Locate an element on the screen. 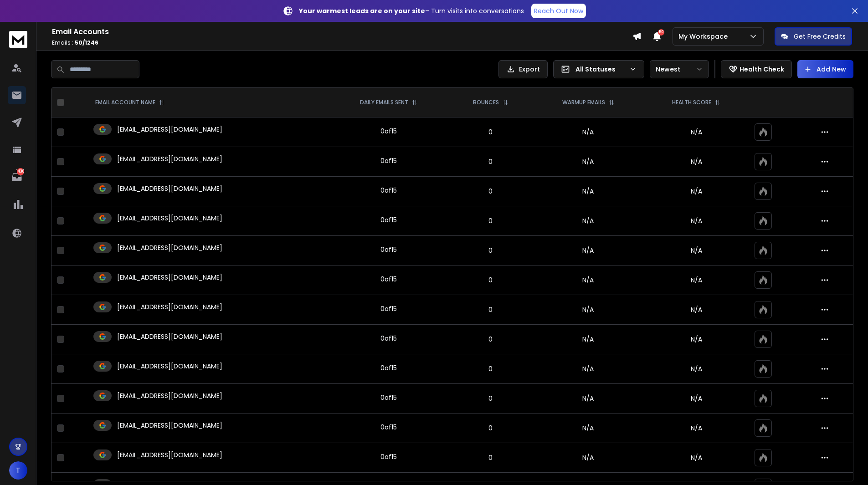 The height and width of the screenshot is (485, 868). p: 1430 is located at coordinates (20, 172).